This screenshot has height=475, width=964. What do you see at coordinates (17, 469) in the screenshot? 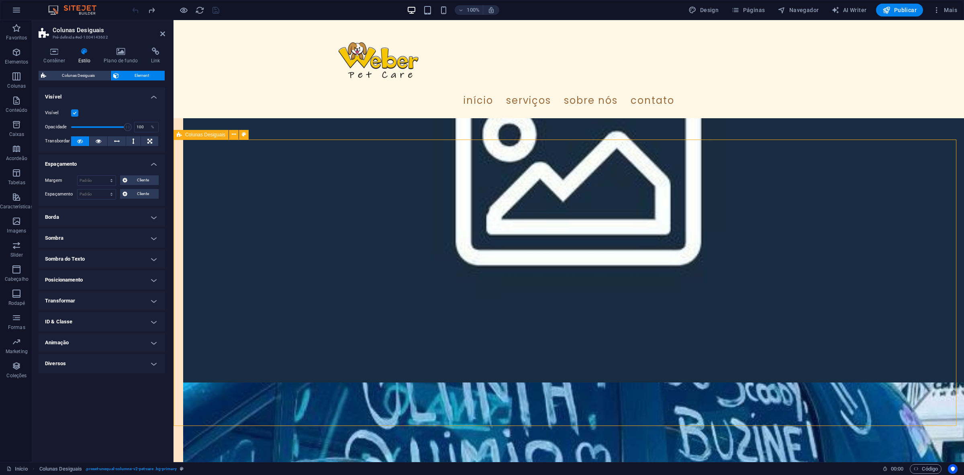
I see `a: Clique para cancelar a seleção. Clique duas vezes para abrir as Páginas` at bounding box center [17, 469].